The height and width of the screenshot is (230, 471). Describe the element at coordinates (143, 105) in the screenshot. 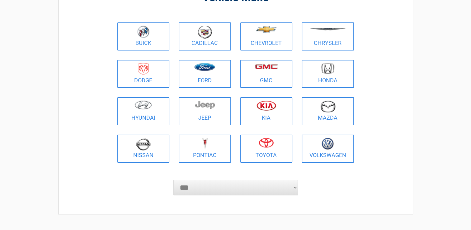

I see `img: hyundai` at that location.